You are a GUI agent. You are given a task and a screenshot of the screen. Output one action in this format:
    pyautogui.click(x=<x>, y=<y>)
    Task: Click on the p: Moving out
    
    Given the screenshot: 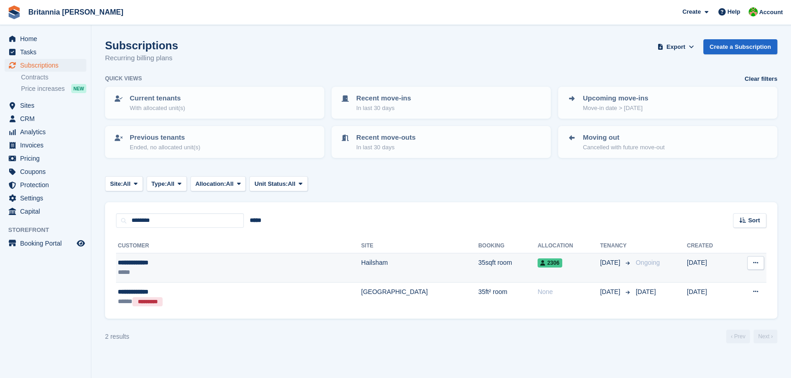 What is the action you would take?
    pyautogui.click(x=623, y=137)
    